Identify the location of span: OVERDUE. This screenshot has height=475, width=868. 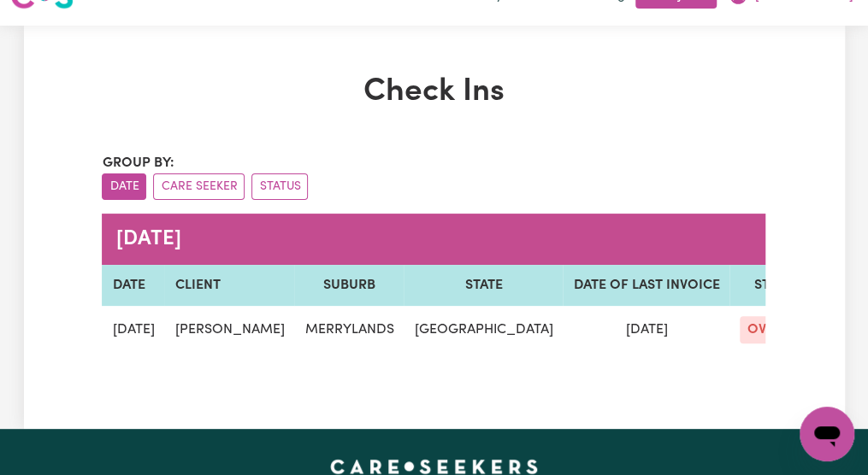
(777, 330).